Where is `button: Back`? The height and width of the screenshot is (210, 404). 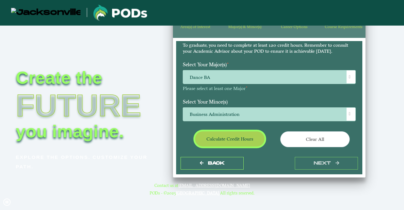
button: Back is located at coordinates (212, 163).